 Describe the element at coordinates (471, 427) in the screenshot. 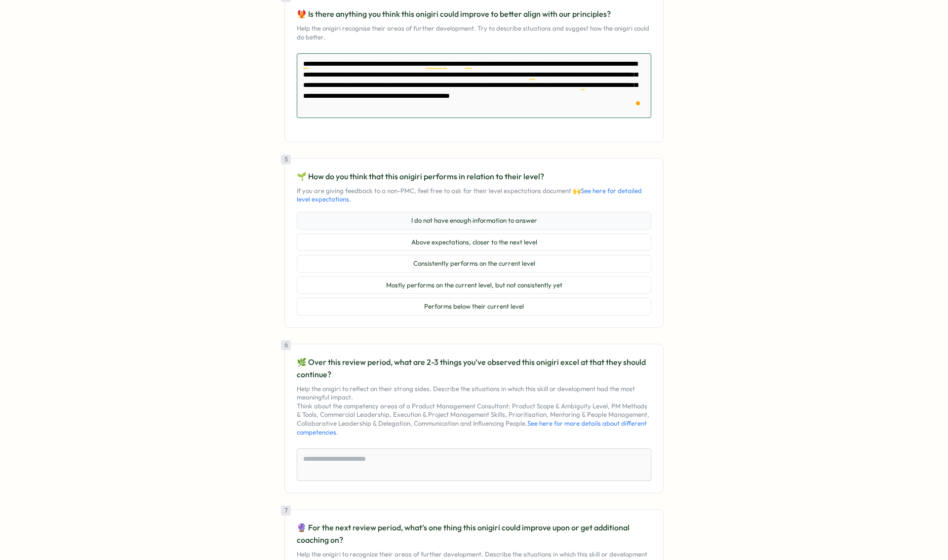

I see `a: See here for more details about different competencies.` at that location.